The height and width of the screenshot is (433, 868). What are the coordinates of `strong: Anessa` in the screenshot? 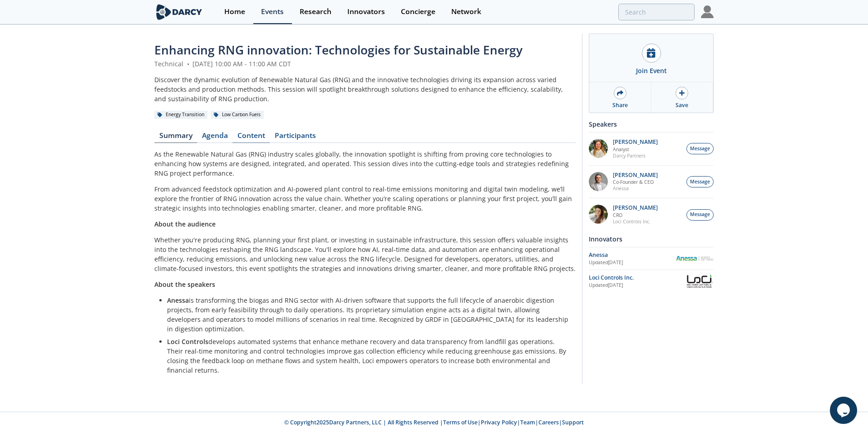 It's located at (178, 300).